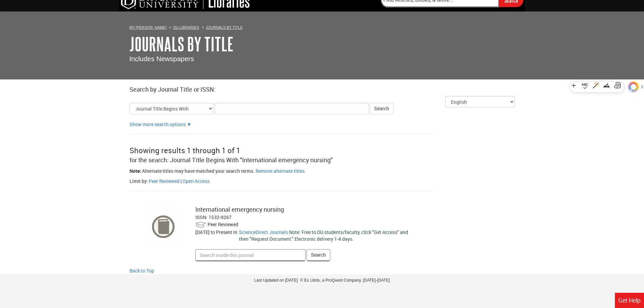 This screenshot has width=644, height=308. Describe the element at coordinates (185, 150) in the screenshot. I see `span: Showing results 1 through 1 of 1` at that location.